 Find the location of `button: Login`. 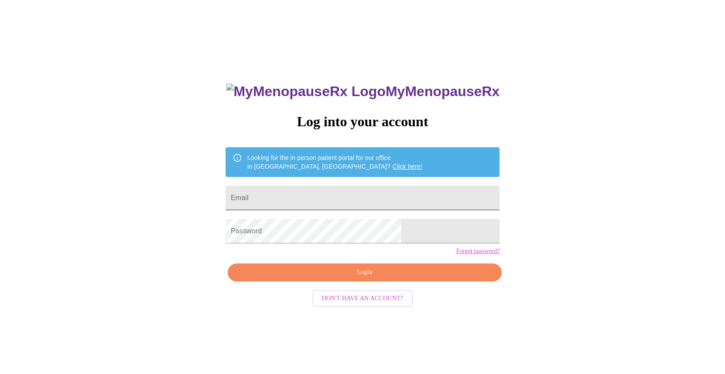

button: Login is located at coordinates (365, 272).